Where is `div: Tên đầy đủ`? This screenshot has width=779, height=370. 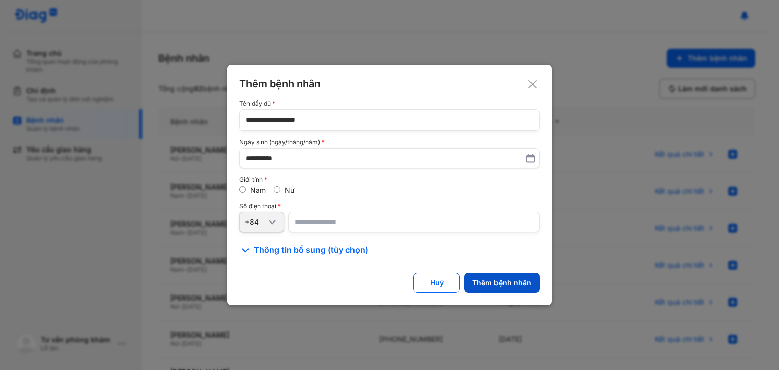 div: Tên đầy đủ is located at coordinates (390, 104).